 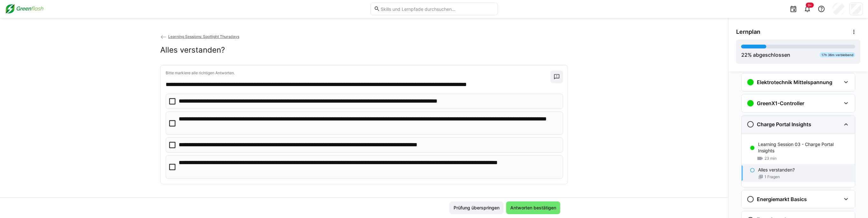 I want to click on h3: Elektrotechnik Mittelspannung, so click(x=794, y=82).